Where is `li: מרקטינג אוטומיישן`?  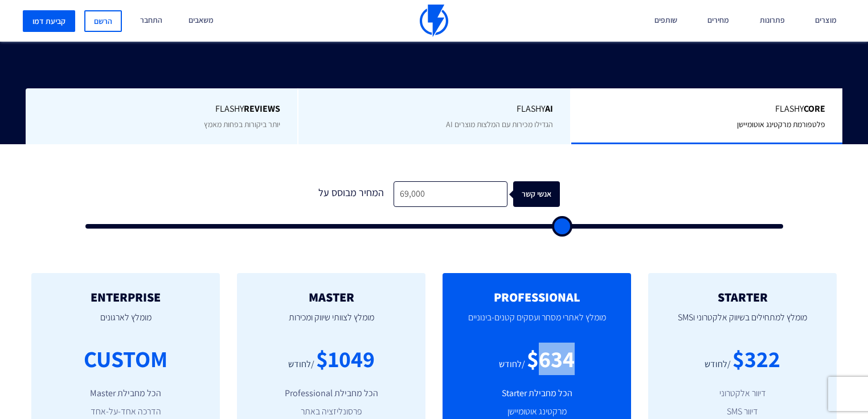
li: מרקטינג אוטומיישן is located at coordinates (537, 411).